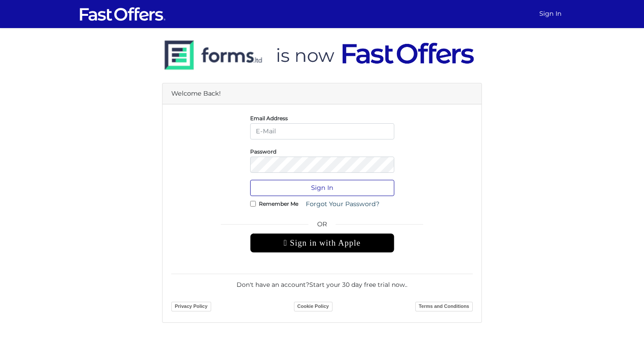 The height and width of the screenshot is (350, 644). What do you see at coordinates (269, 118) in the screenshot?
I see `label: Email Address` at bounding box center [269, 118].